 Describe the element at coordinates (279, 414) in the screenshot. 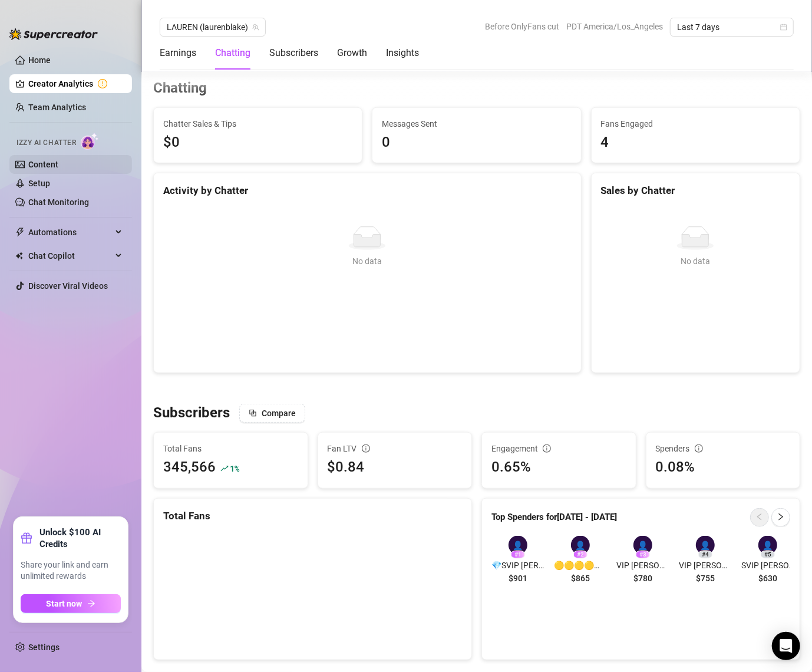

I see `span: Compare` at that location.